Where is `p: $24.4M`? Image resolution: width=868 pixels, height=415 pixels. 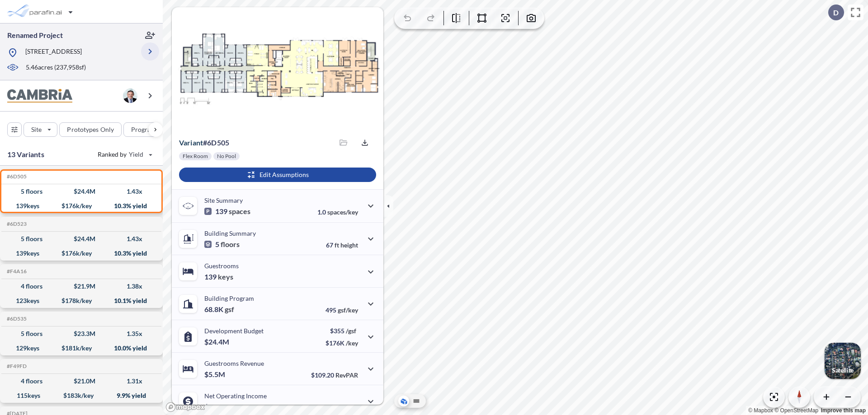 p: $24.4M is located at coordinates (217, 342).